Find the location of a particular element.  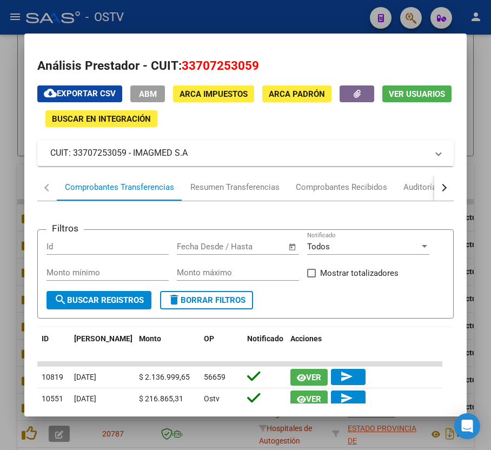

span: Acciones is located at coordinates (306, 339).